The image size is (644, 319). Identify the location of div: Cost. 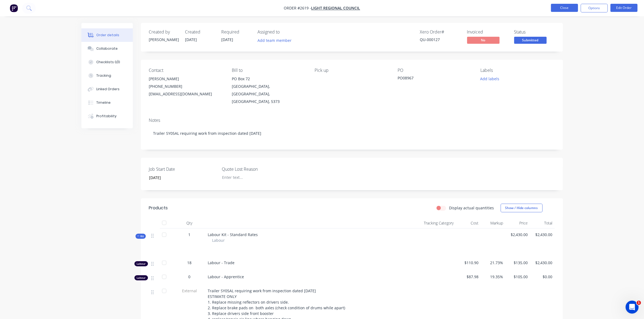
(468, 223).